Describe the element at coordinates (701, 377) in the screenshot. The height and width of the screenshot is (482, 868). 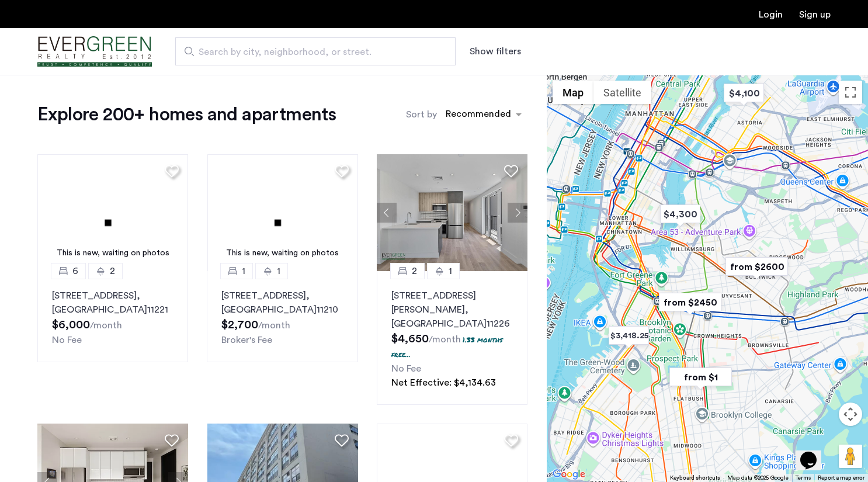
I see `div: from $1` at that location.